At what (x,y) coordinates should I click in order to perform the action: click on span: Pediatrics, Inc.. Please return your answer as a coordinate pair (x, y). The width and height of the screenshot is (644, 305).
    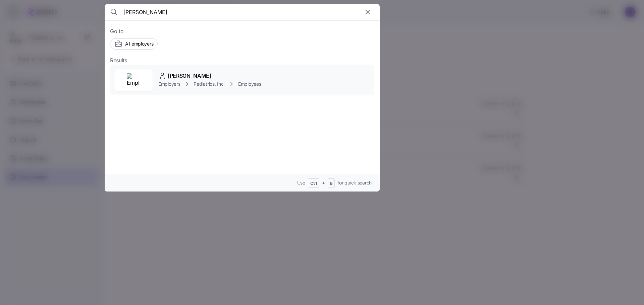
    Looking at the image, I should click on (209, 84).